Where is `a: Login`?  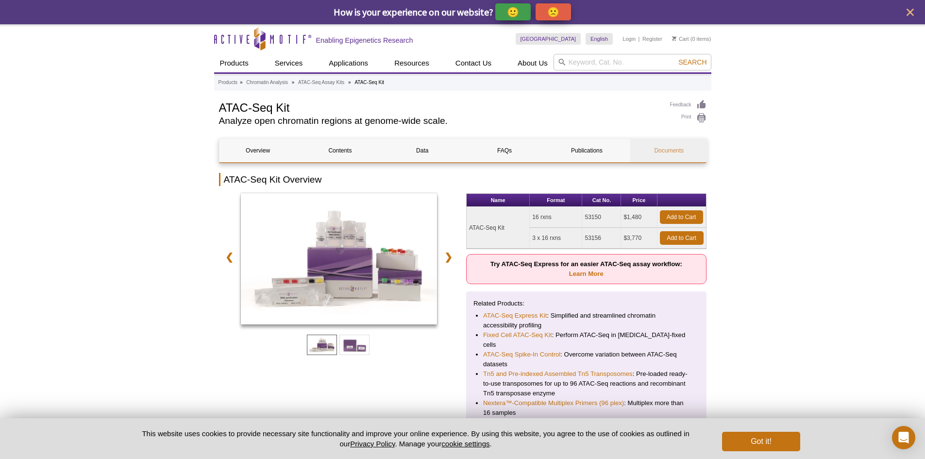
a: Login is located at coordinates (629, 39).